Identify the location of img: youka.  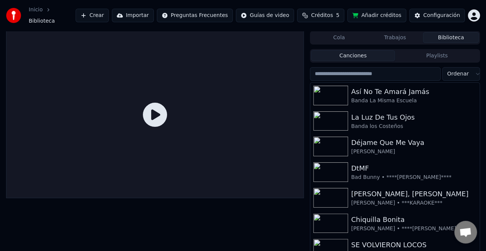
(14, 15).